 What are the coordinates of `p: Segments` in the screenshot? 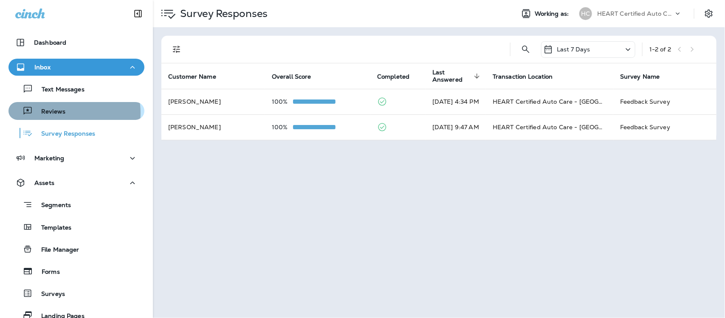 It's located at (52, 206).